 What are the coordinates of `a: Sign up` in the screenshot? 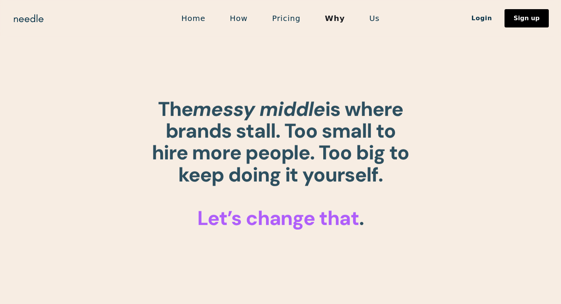 It's located at (526, 18).